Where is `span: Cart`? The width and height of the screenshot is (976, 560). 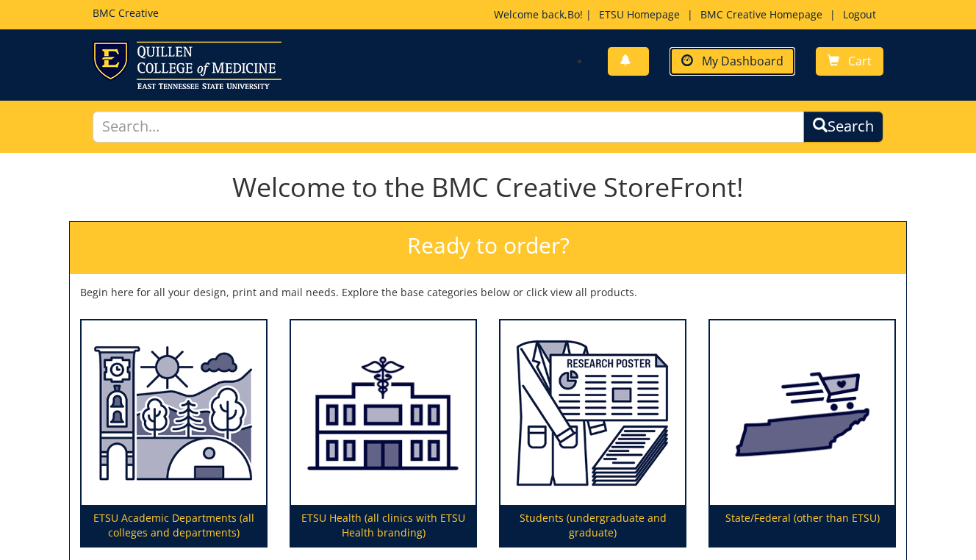
span: Cart is located at coordinates (860, 61).